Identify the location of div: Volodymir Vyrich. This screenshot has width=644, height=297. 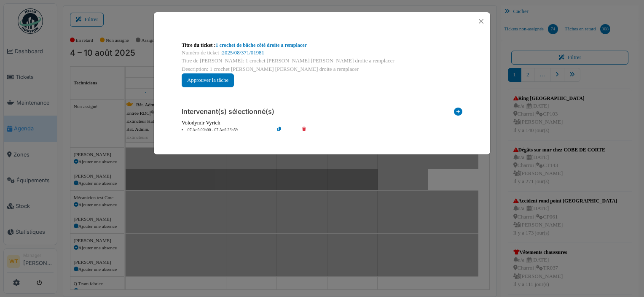
(322, 123).